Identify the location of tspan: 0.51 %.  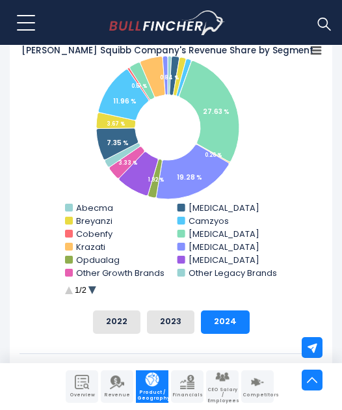
(139, 86).